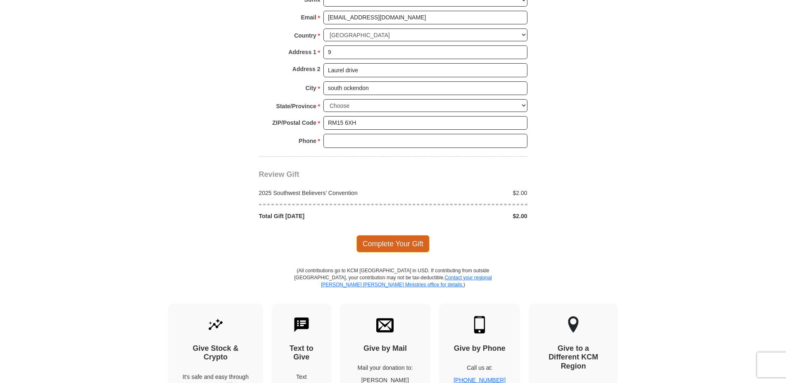 This screenshot has width=786, height=383. Describe the element at coordinates (306, 69) in the screenshot. I see `strong: Address 2` at that location.